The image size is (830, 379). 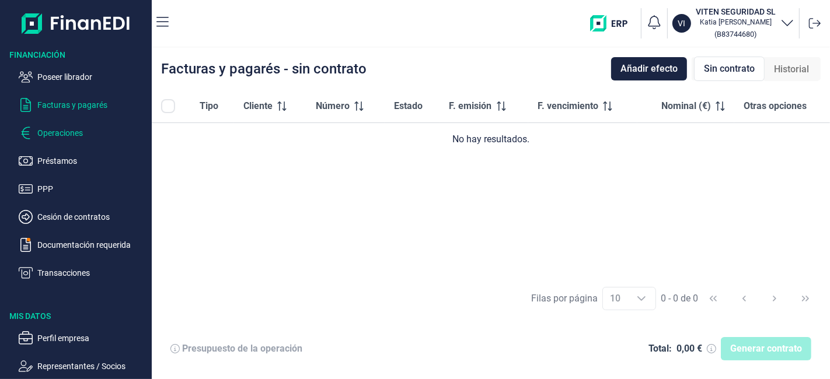 I want to click on span: F. vencimiento, so click(x=568, y=106).